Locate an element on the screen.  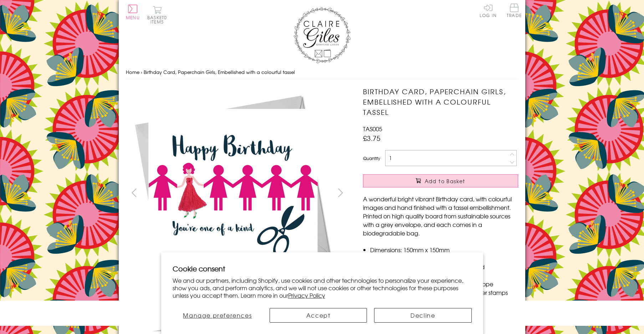
h2: Cookie consent is located at coordinates (322, 269).